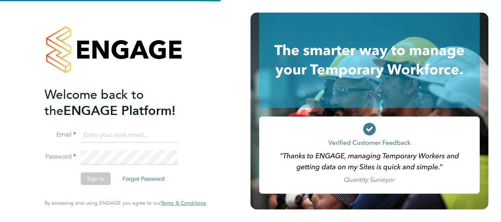 This screenshot has height=222, width=501. What do you see at coordinates (94, 103) in the screenshot?
I see `span: Welcome back to the` at bounding box center [94, 103].